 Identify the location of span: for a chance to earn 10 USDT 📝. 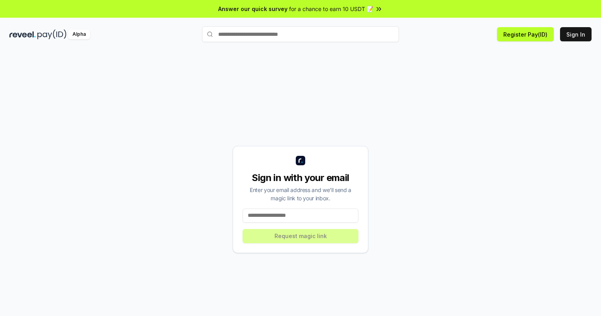
(331, 9).